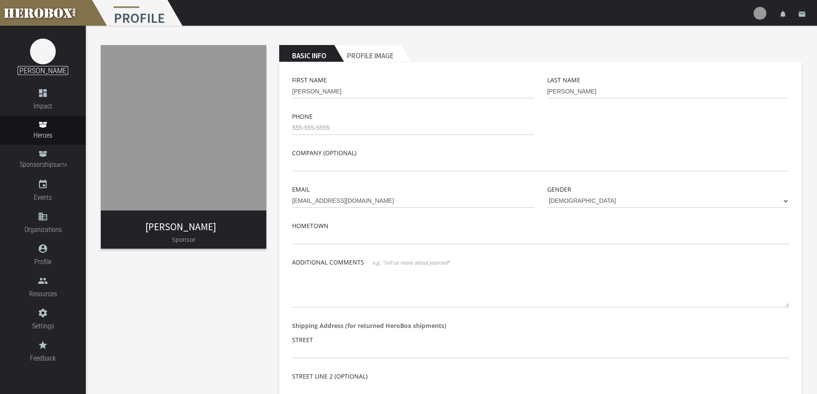 The image size is (817, 394). Describe the element at coordinates (330, 376) in the screenshot. I see `label: Street Line 2 (Optional)` at that location.